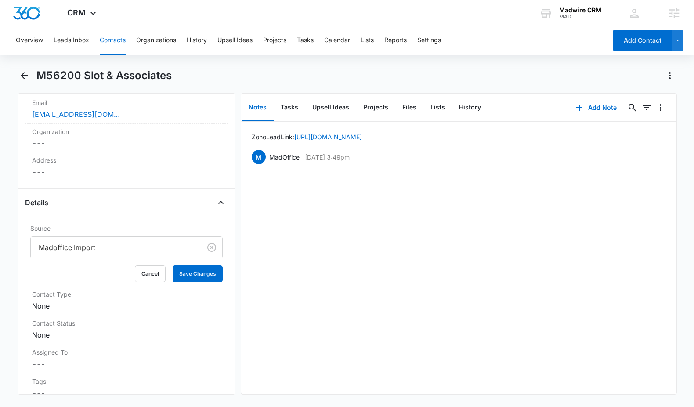 This screenshot has width=694, height=407. Describe the element at coordinates (126, 387) in the screenshot. I see `div: Tags---` at that location.